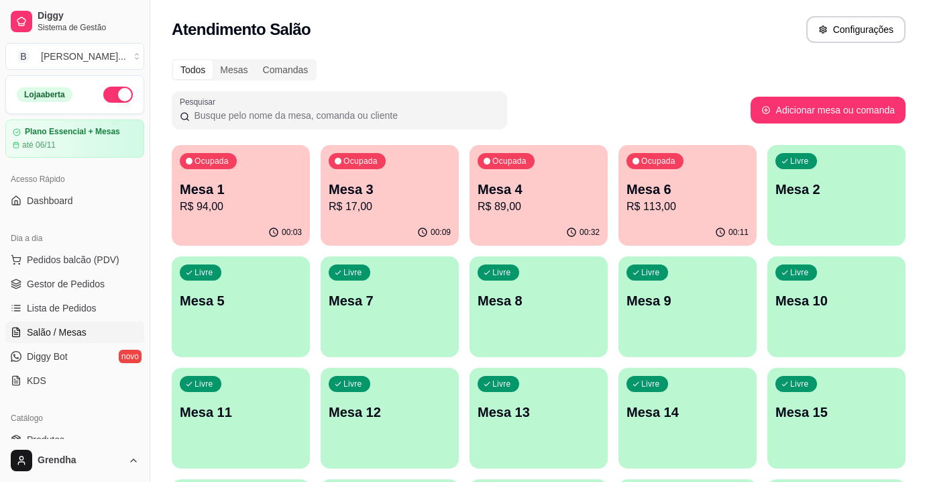 Image resolution: width=927 pixels, height=482 pixels. I want to click on span: Lista de Pedidos, so click(62, 308).